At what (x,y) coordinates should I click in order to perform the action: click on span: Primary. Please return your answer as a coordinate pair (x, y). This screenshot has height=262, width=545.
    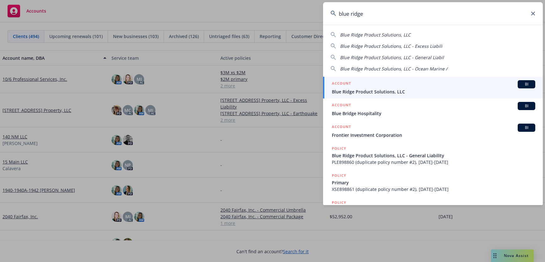
    Looking at the image, I should click on (434, 182).